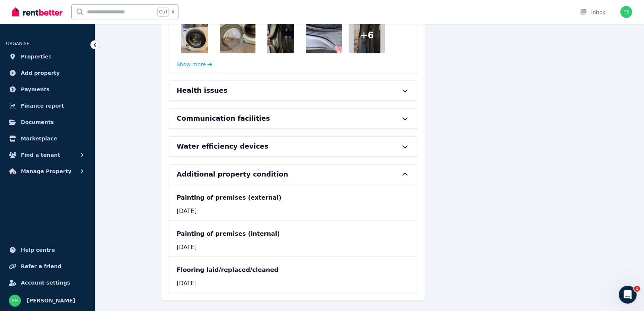  I want to click on div: Inbox, so click(592, 12).